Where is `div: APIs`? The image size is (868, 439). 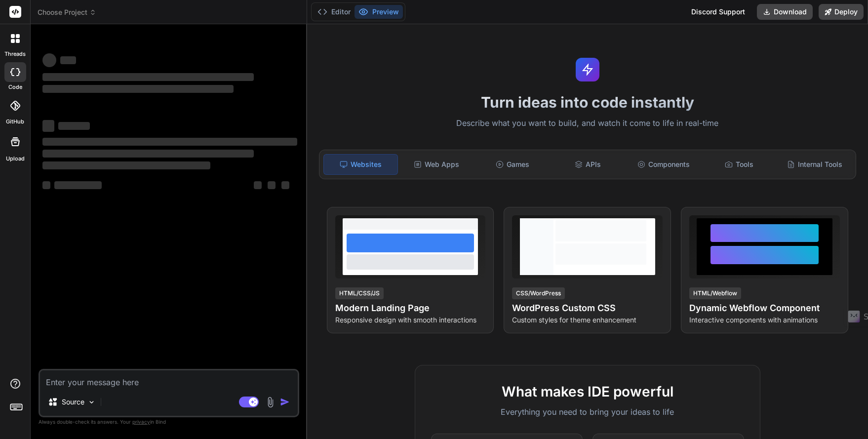
div: APIs is located at coordinates (588, 164).